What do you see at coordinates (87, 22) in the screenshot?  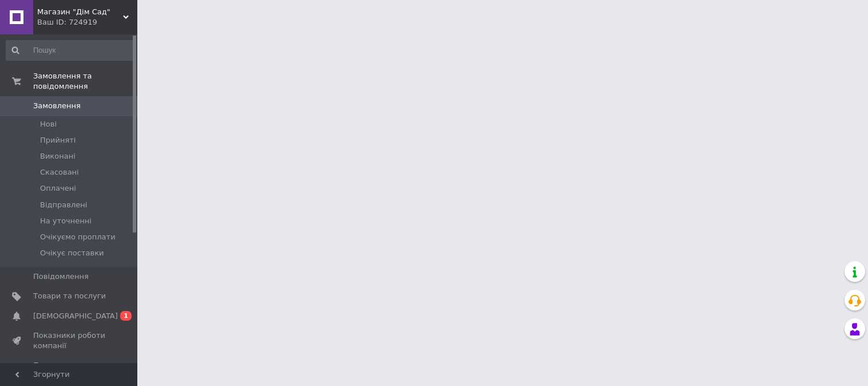 I see `div: Ваш ID: 724919` at bounding box center [87, 22].